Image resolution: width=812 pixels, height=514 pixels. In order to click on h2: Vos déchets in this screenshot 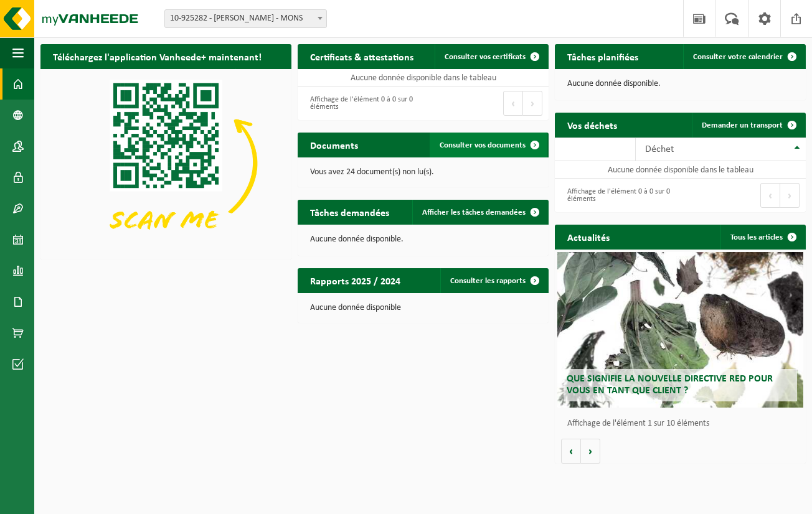, I will do `click(592, 125)`.